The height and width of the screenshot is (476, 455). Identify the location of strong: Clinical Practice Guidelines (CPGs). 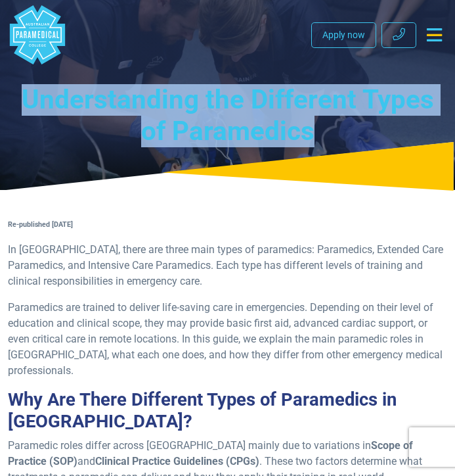
(177, 461).